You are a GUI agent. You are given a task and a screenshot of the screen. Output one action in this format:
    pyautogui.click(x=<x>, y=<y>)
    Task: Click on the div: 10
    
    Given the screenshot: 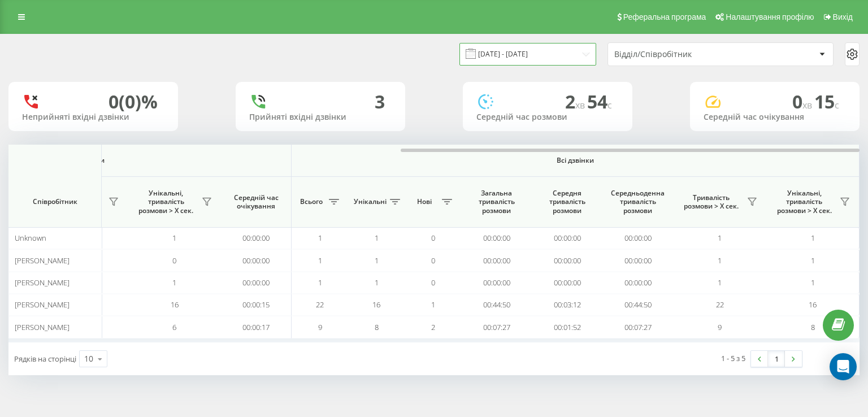 What is the action you would take?
    pyautogui.click(x=89, y=359)
    